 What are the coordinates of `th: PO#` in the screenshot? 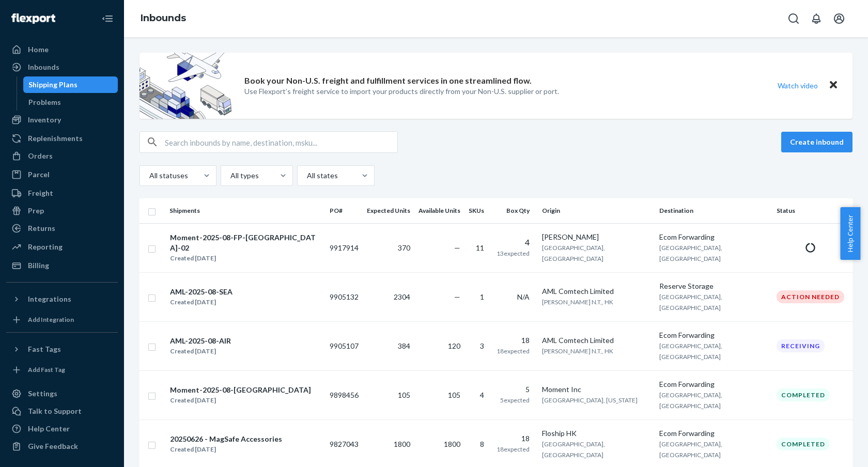 It's located at (345, 210).